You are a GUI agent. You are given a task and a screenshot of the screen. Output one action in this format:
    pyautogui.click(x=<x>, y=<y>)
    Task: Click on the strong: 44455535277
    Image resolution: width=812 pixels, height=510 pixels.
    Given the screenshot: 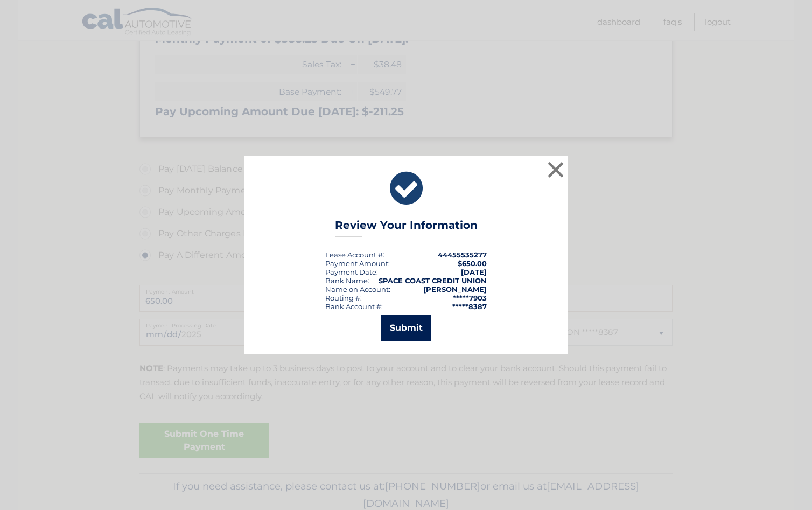 What is the action you would take?
    pyautogui.click(x=462, y=255)
    